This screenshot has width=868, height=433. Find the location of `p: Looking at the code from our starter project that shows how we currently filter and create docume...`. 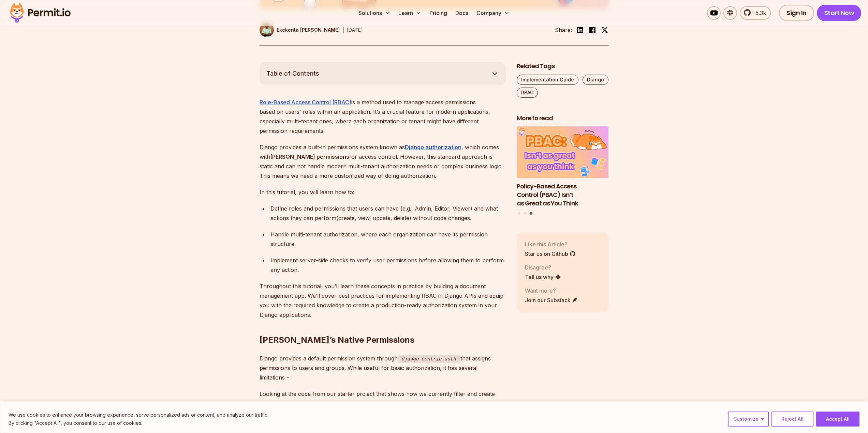

p: Looking at the code from our starter project that shows how we currently filter and create docume... is located at coordinates (382, 399).